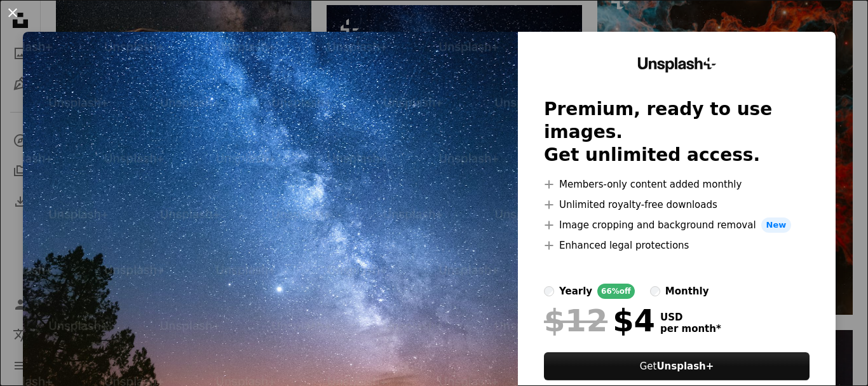 This screenshot has width=868, height=386. Describe the element at coordinates (691, 317) in the screenshot. I see `span: USD` at that location.